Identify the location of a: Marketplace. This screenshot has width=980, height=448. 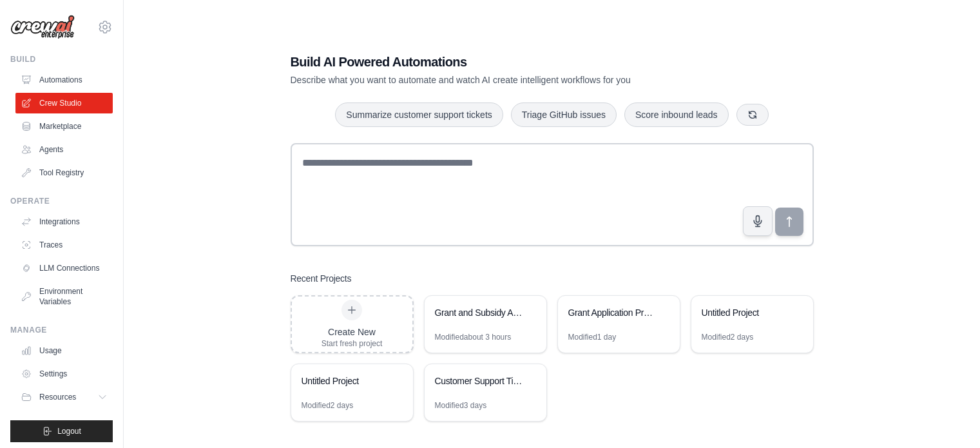
(64, 126).